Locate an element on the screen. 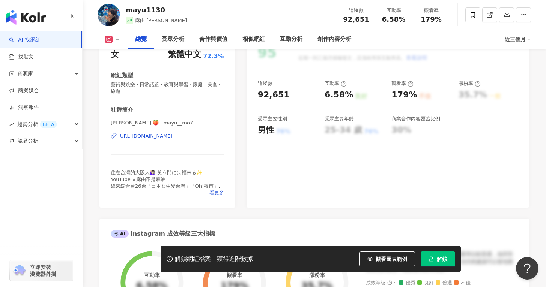 The image size is (546, 287). span: 普通 is located at coordinates (444, 283).